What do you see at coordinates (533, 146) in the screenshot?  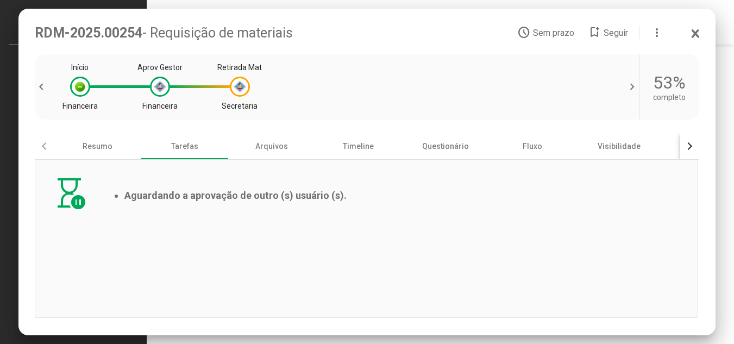 I see `div: Fluxo` at bounding box center [533, 146].